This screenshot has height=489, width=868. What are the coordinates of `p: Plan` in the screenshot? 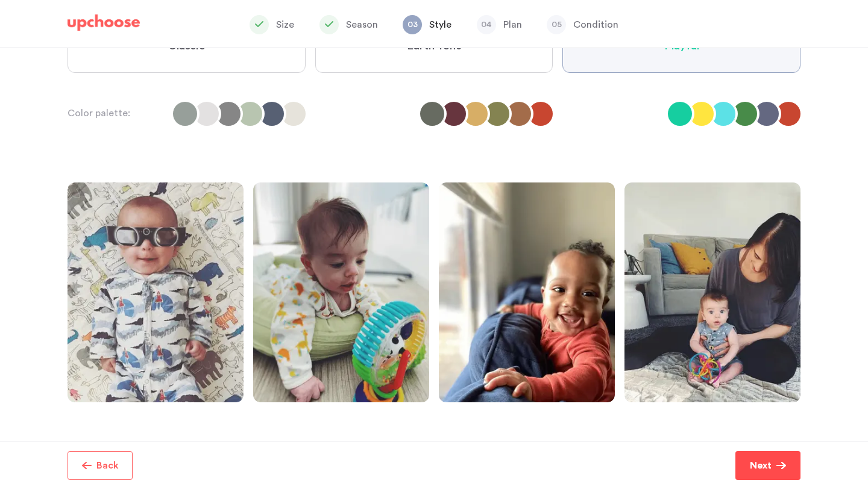 It's located at (512, 24).